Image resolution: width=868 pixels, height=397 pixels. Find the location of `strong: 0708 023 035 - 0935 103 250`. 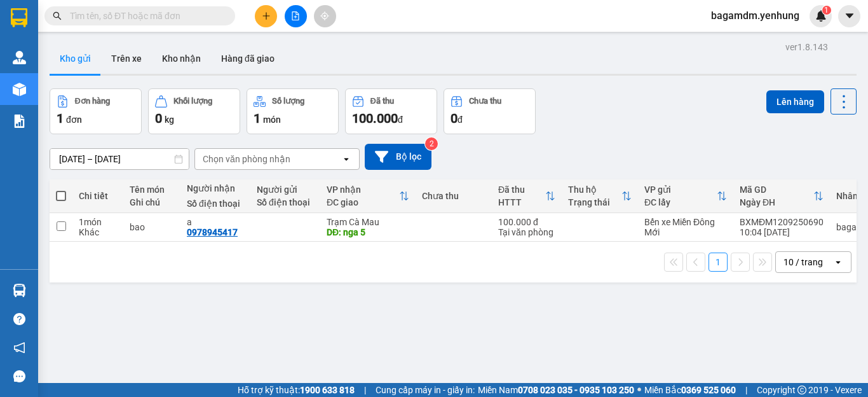

strong: 0708 023 035 - 0935 103 250 is located at coordinates (575, 390).